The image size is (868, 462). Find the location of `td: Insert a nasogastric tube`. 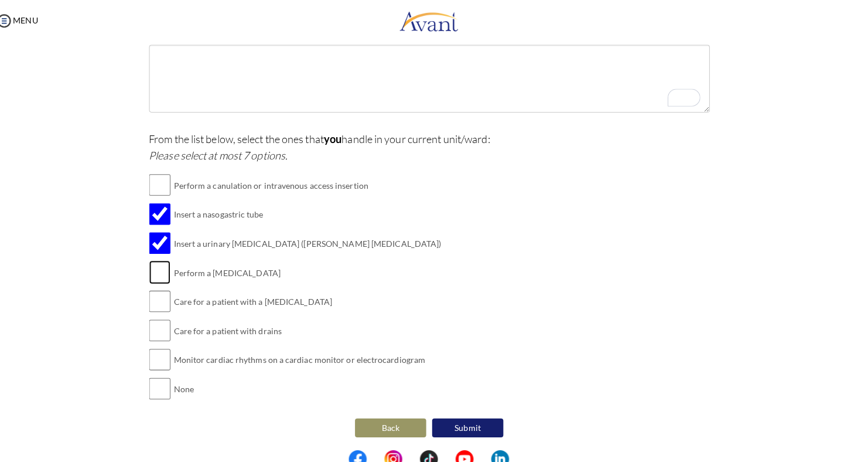

td: Insert a nasogastric tube is located at coordinates (314, 211).